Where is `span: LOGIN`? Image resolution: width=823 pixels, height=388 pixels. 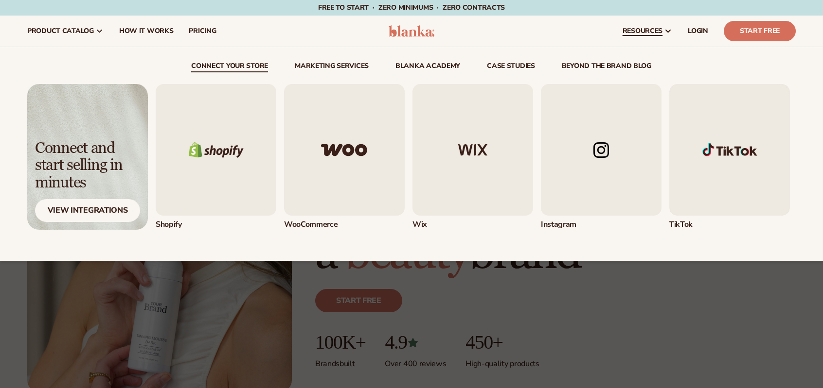 span: LOGIN is located at coordinates (698, 31).